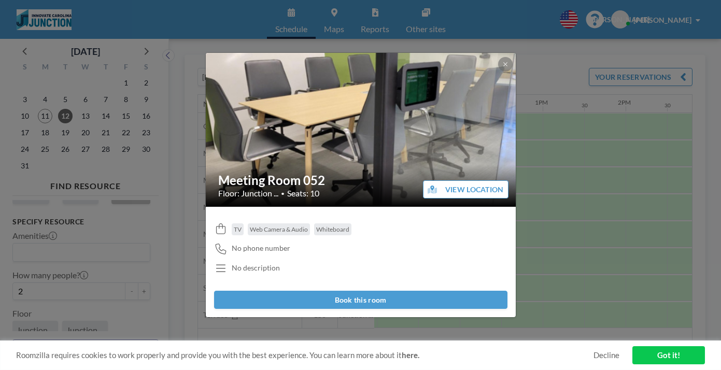 Image resolution: width=721 pixels, height=370 pixels. Describe the element at coordinates (237, 229) in the screenshot. I see `span: TV` at that location.